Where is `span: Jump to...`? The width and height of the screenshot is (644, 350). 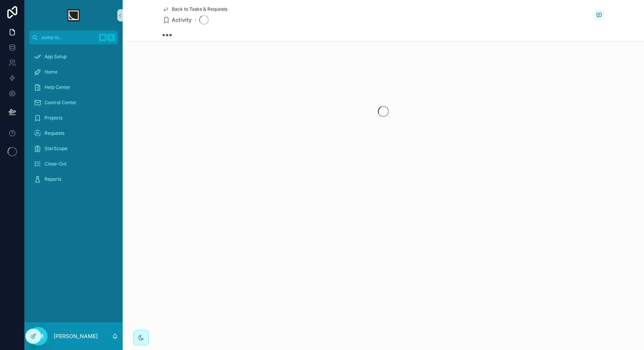
span: Jump to... is located at coordinates (68, 38).